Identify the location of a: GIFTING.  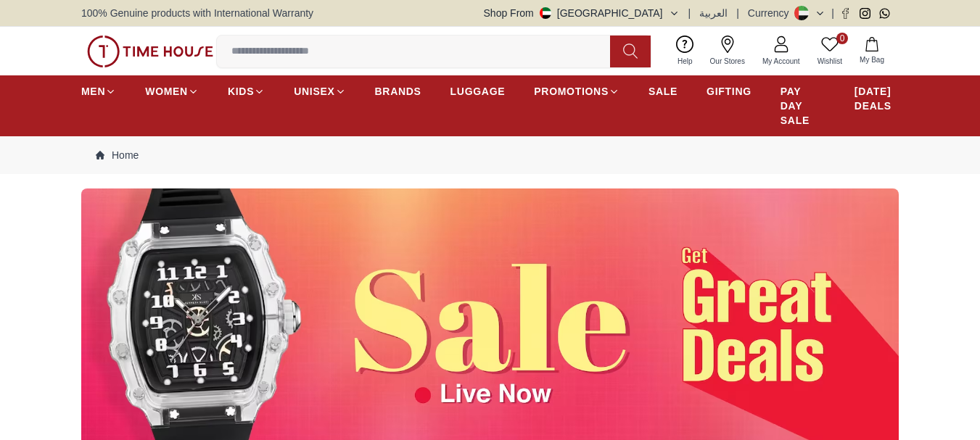
(729, 91).